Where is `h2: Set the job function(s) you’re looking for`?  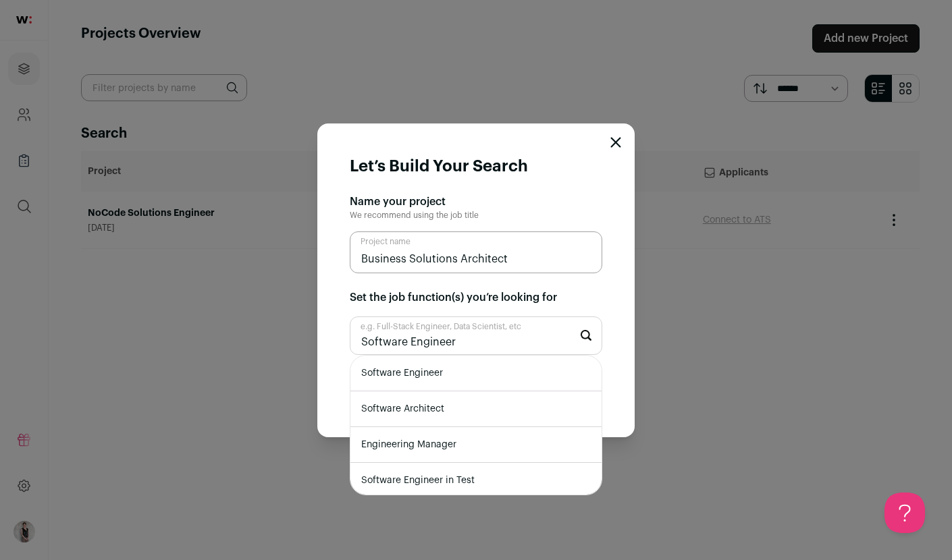
h2: Set the job function(s) you’re looking for is located at coordinates (476, 298).